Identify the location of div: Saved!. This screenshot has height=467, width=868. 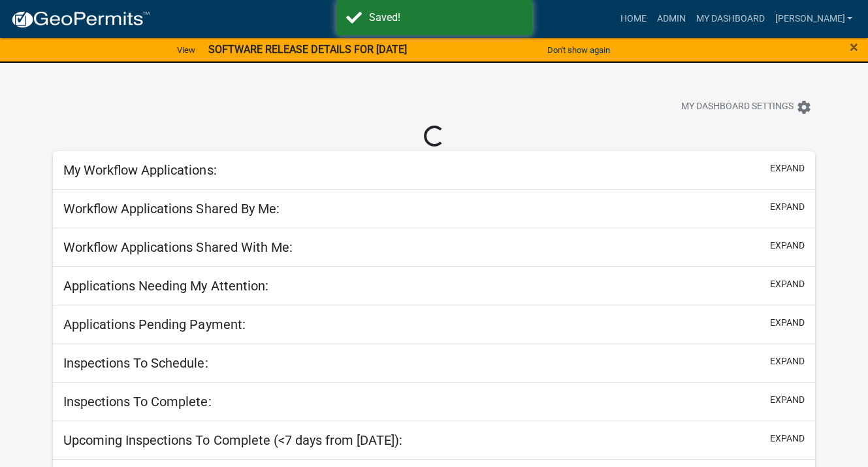
(446, 18).